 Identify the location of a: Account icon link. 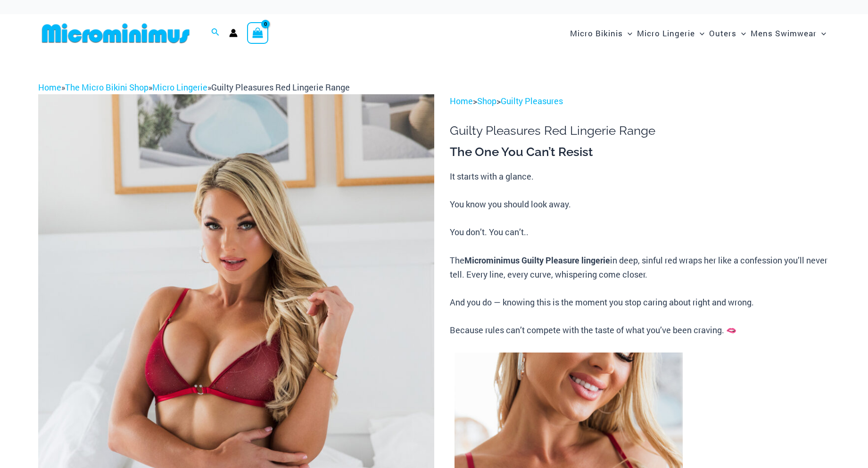
(233, 33).